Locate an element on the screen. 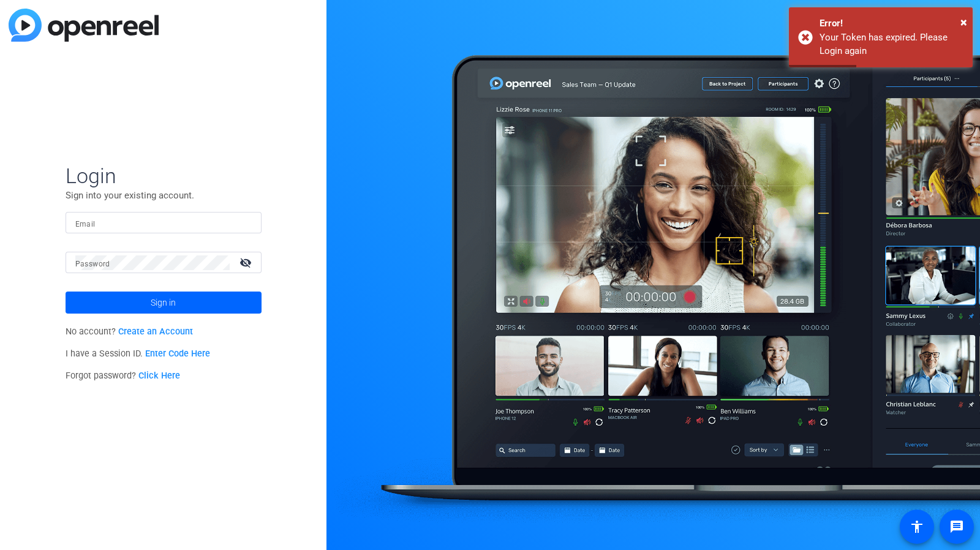 The height and width of the screenshot is (550, 980). p: Sign into your existing account. is located at coordinates (163, 195).